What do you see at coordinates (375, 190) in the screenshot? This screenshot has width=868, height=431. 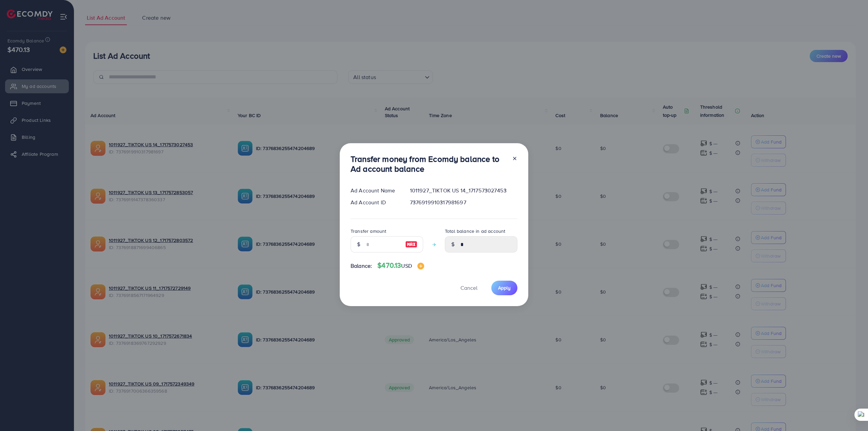 I see `div: Ad Account Name` at bounding box center [375, 190].